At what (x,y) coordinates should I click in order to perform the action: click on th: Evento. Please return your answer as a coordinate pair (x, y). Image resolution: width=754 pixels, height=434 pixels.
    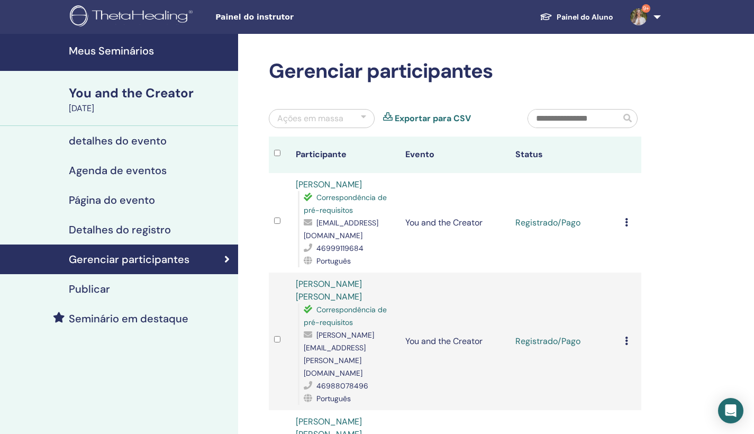
    Looking at the image, I should click on (455, 155).